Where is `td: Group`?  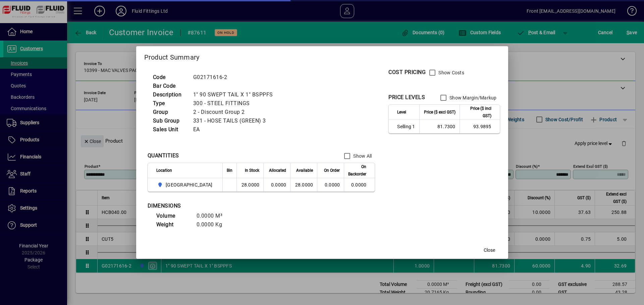 td: Group is located at coordinates (170, 112).